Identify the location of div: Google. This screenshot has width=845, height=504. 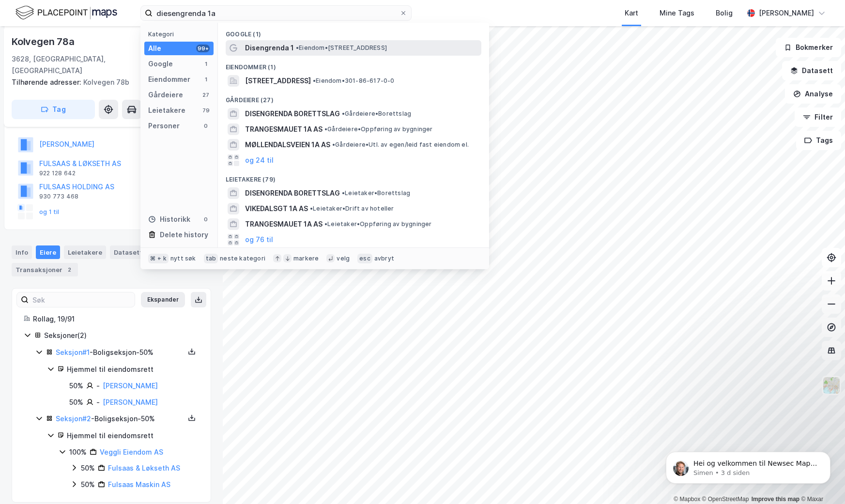
(160, 64).